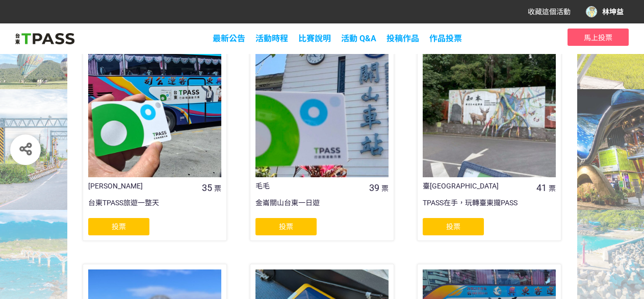  Describe the element at coordinates (322, 208) in the screenshot. I see `div: 金崙關山台東一日遊` at that location.